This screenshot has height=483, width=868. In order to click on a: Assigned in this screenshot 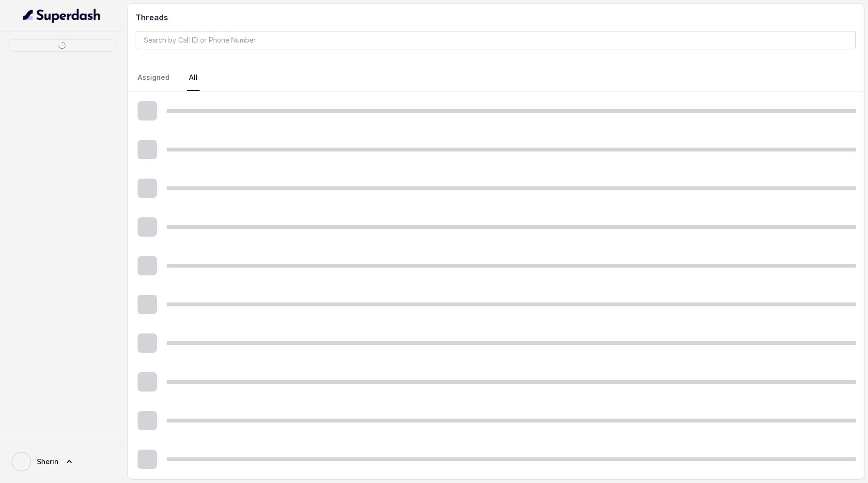, I will do `click(154, 78)`.